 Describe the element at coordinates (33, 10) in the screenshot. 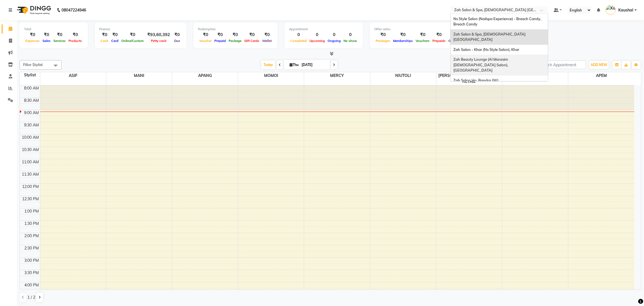

I see `img: logo` at that location.